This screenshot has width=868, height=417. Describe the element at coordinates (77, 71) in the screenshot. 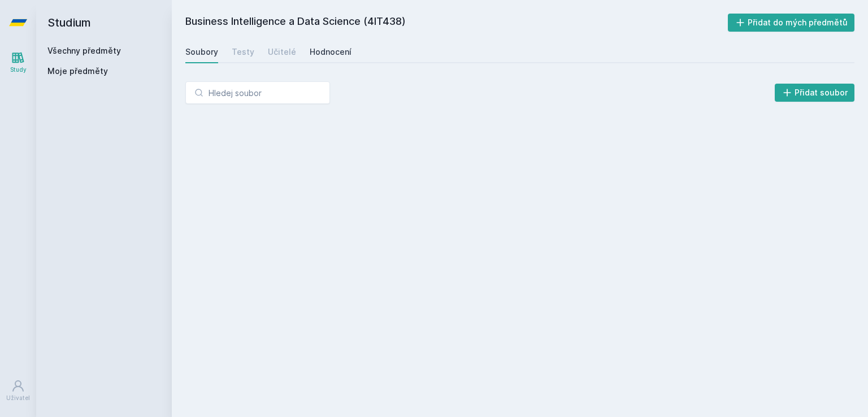

I see `span: Moje předměty` at that location.